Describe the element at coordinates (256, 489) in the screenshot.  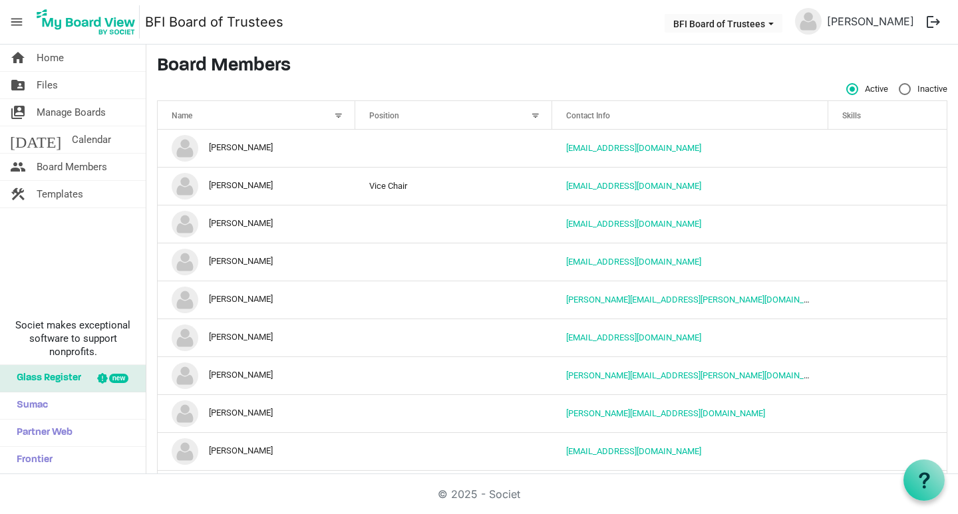
I see `td: Nathan Van Ravenswaay is template cell column header Name` at that location.